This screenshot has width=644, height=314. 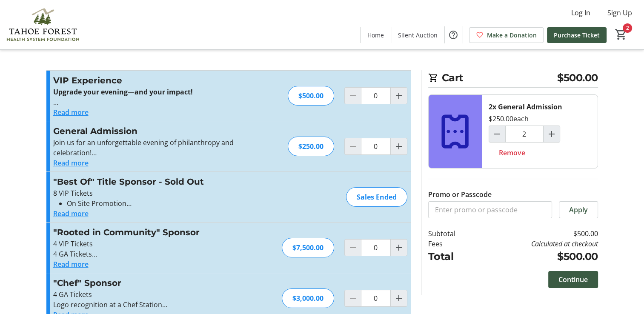 I want to click on a: Make a Donation, so click(x=506, y=35).